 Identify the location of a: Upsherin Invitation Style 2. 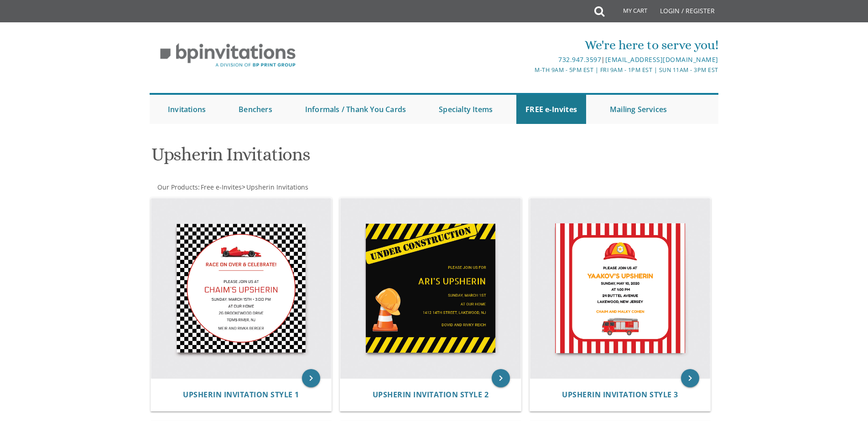
(430, 395).